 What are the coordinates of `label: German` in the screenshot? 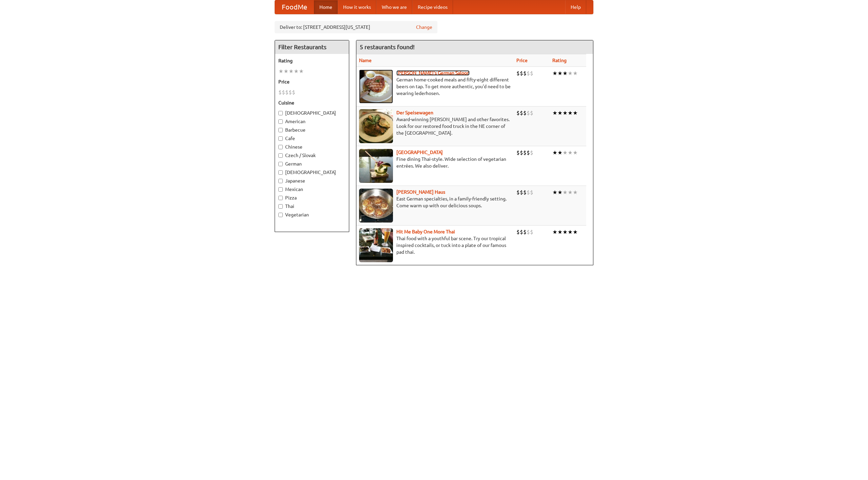 It's located at (312, 164).